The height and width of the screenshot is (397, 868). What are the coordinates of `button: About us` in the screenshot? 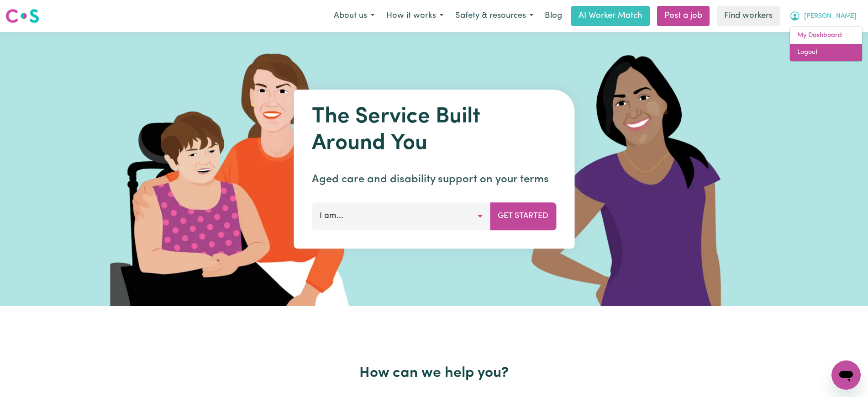 It's located at (354, 16).